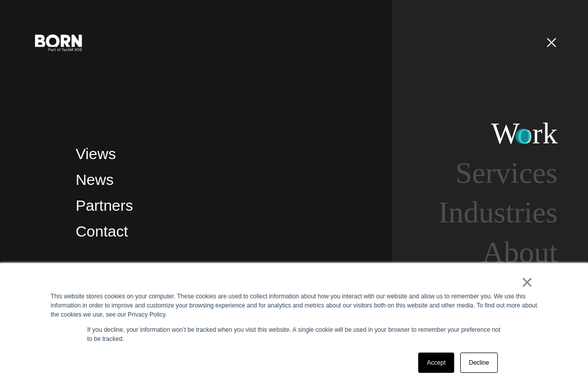 The width and height of the screenshot is (588, 386). I want to click on p: If you decline, your information won’t be tracked when you visit this website. A single cookie wi..., so click(294, 335).